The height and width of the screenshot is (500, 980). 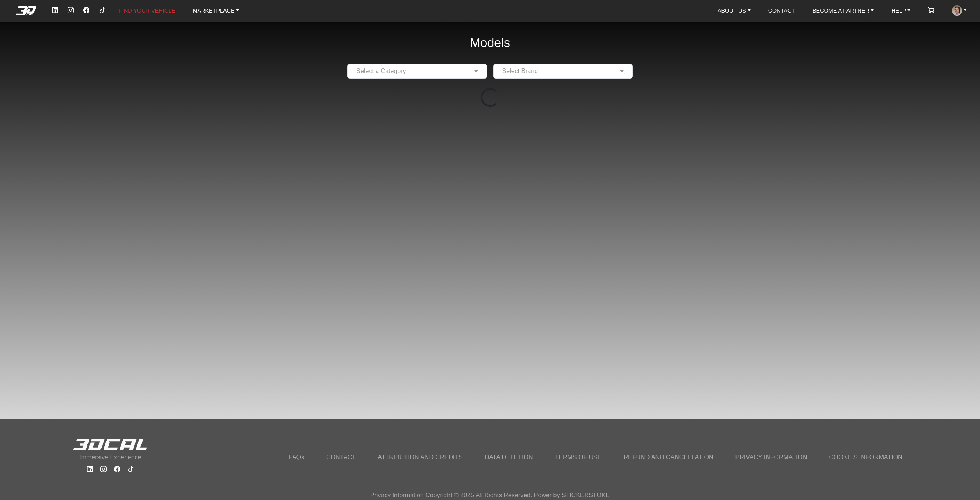 I want to click on a: HELP, so click(x=901, y=11).